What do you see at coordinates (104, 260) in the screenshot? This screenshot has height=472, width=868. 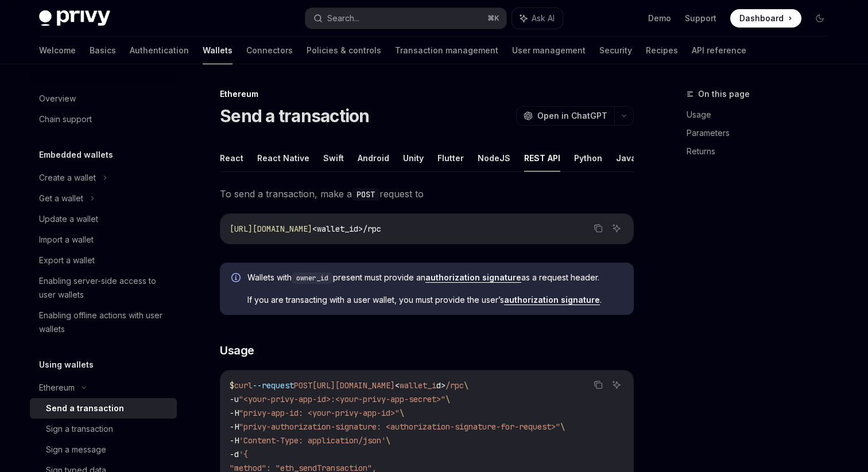 I see `a: Export a wallet` at bounding box center [104, 260].